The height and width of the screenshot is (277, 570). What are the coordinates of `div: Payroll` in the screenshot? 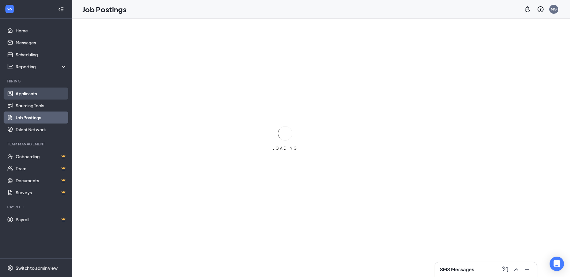 It's located at (36, 207).